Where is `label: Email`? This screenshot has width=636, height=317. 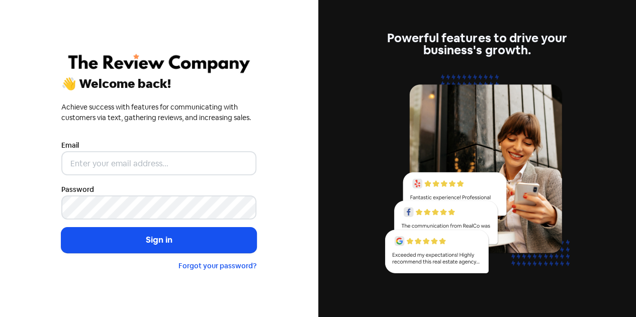 label: Email is located at coordinates (70, 145).